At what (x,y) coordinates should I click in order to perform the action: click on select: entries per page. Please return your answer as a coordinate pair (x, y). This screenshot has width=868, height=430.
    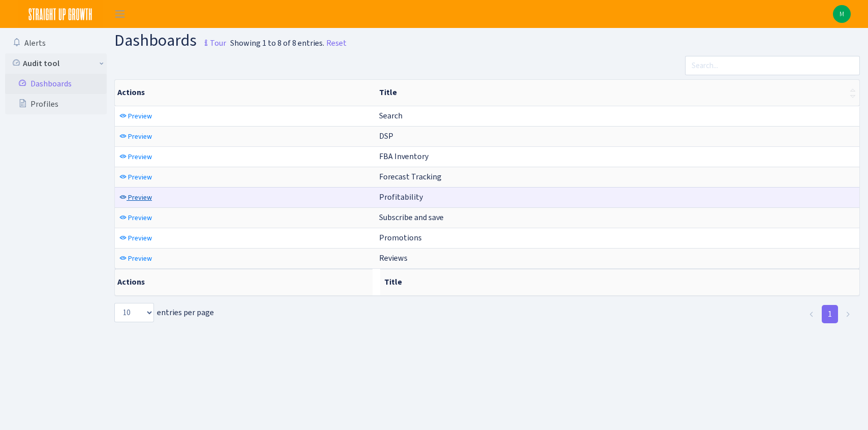
    Looking at the image, I should click on (134, 313).